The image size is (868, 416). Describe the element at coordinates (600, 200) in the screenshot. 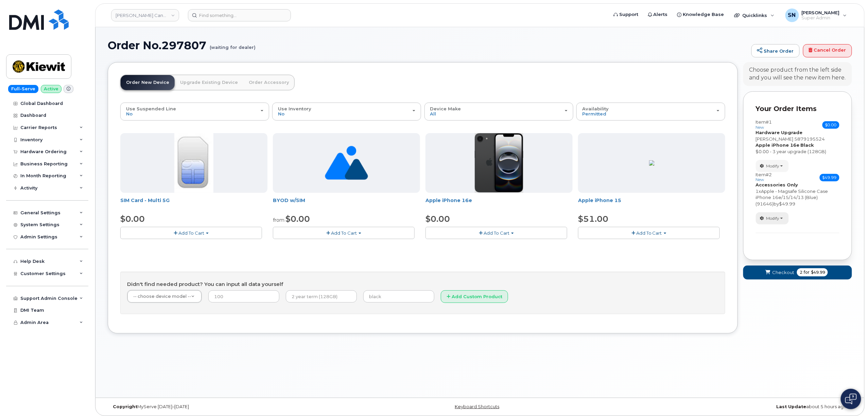

I see `a: Apple iPhone 15` at that location.